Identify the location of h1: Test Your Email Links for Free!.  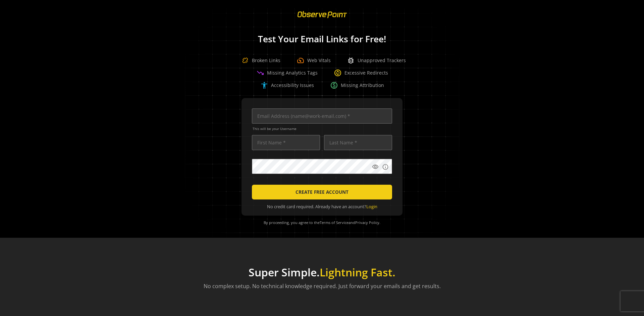
(322, 39).